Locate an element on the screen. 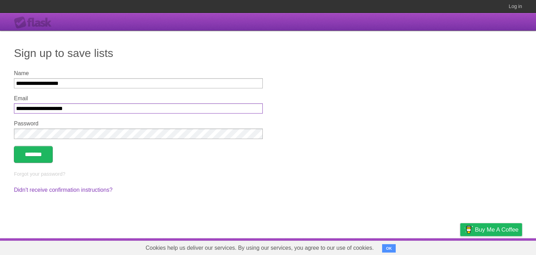 This screenshot has width=536, height=255. label: Email is located at coordinates (138, 98).